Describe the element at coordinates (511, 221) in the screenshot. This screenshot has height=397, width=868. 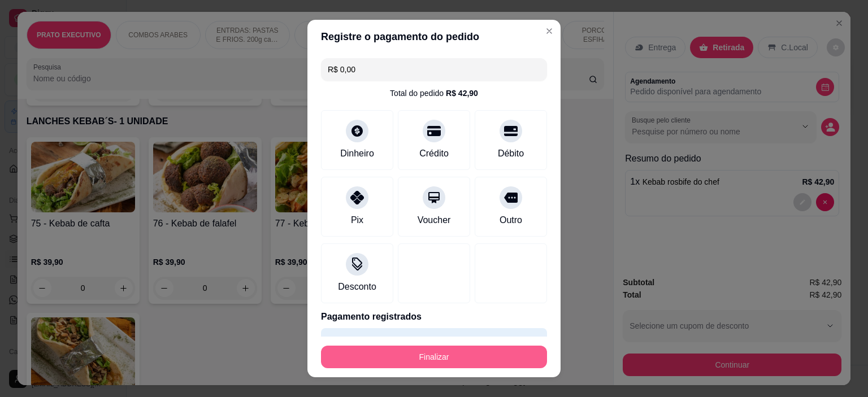
I see `div: Outro` at that location.